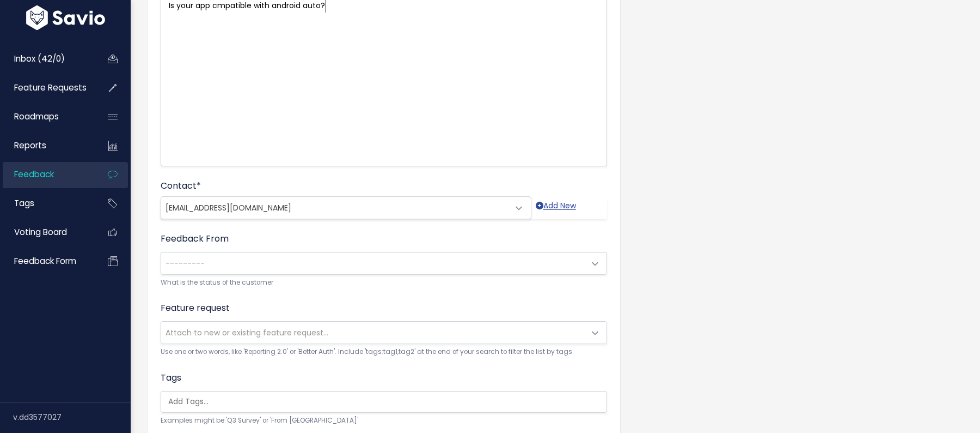 The height and width of the screenshot is (433, 980). I want to click on span: Reports, so click(30, 145).